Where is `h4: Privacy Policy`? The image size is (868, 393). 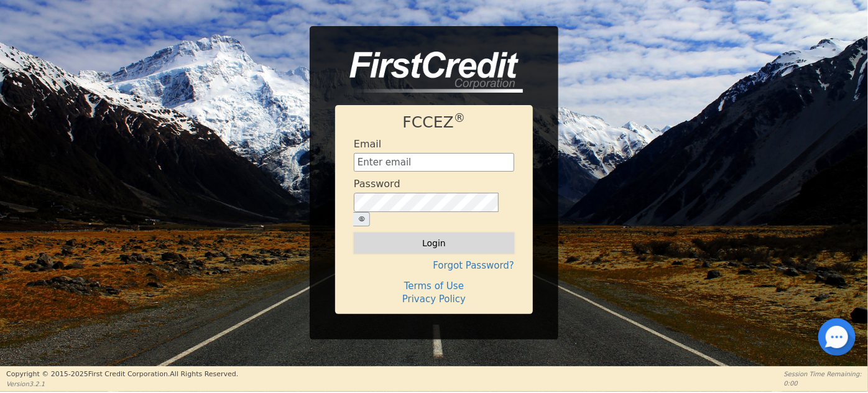
h4: Privacy Policy is located at coordinates (434, 298).